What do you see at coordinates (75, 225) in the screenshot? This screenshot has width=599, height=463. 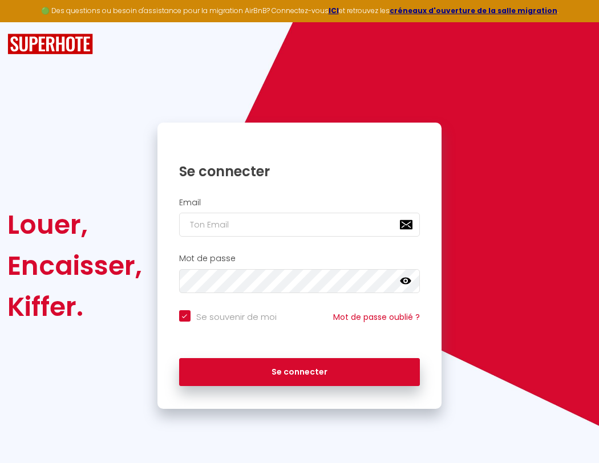 I see `div: Louer,` at bounding box center [75, 225].